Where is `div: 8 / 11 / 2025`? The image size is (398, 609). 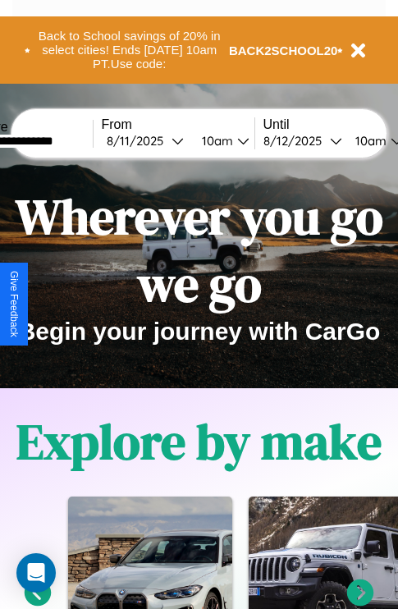
div: 8 / 11 / 2025 is located at coordinates (139, 140).